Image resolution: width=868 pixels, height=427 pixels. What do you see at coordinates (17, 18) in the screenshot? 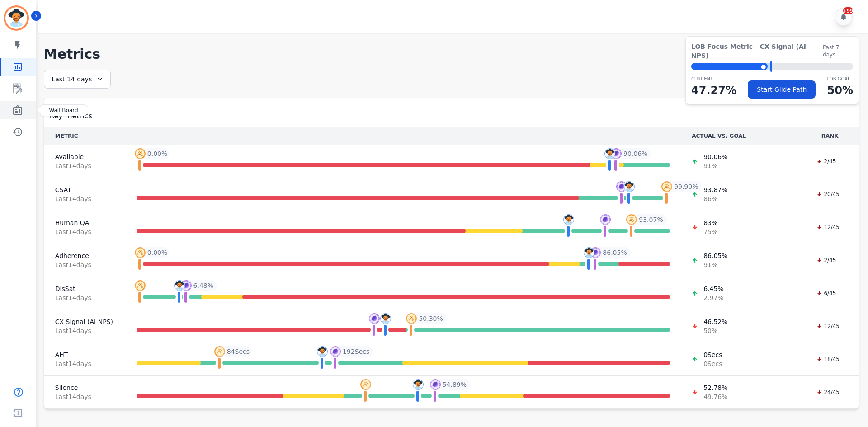
I see `img: Bordered avatar` at bounding box center [17, 18].